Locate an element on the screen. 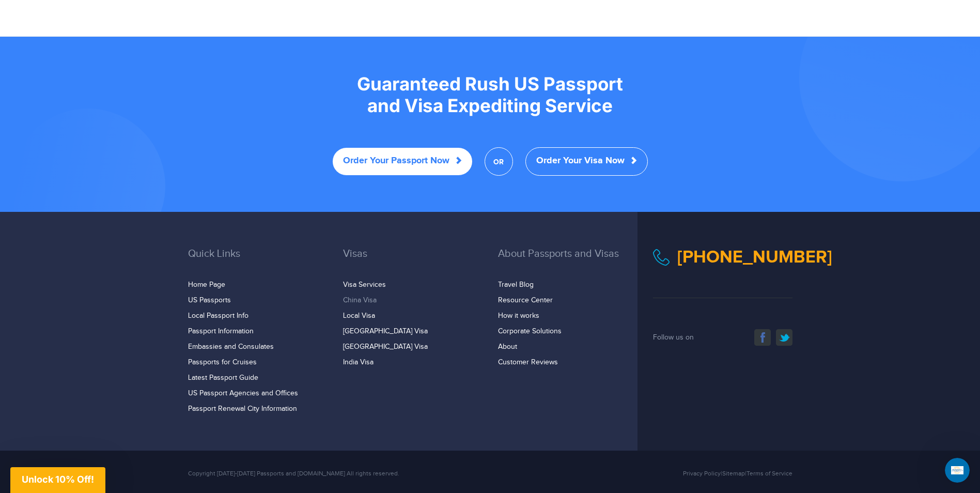  h2: Guaranteed Rush US Passport and Visa Expediting Service is located at coordinates (491, 95).